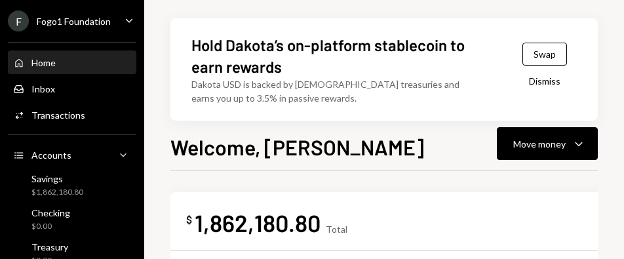 The image size is (624, 259). What do you see at coordinates (258, 222) in the screenshot?
I see `div: 1,862,180.80` at bounding box center [258, 222].